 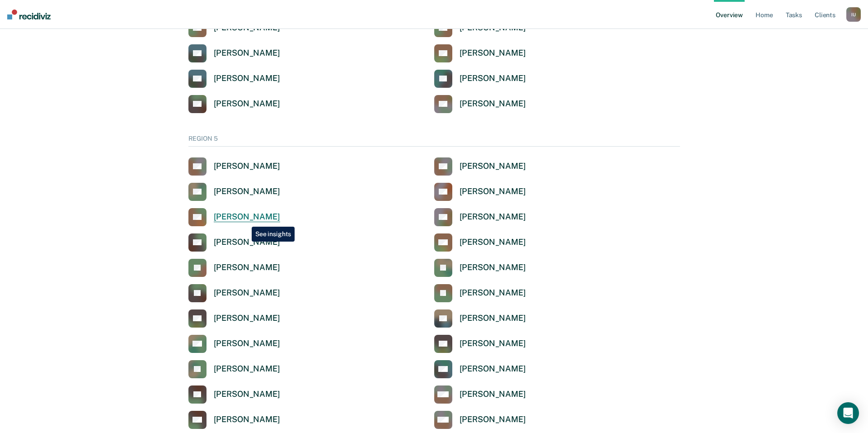 I want to click on div: REGION 5, so click(x=434, y=140).